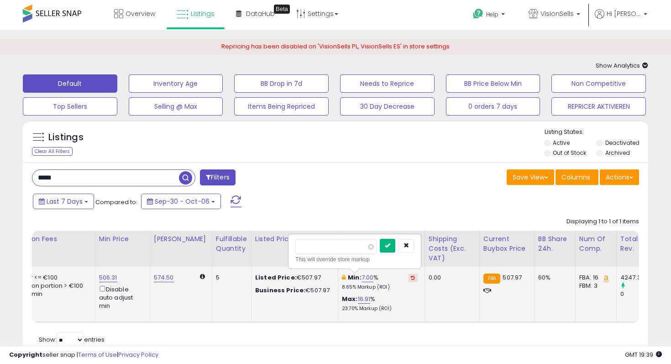  What do you see at coordinates (84, 355) in the screenshot?
I see `div: seller snap | |` at bounding box center [84, 355].